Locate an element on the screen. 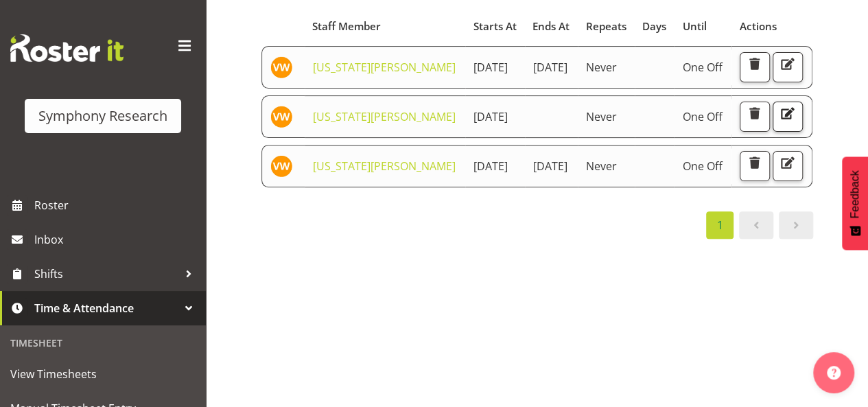  span: Time & Attendance is located at coordinates (106, 308).